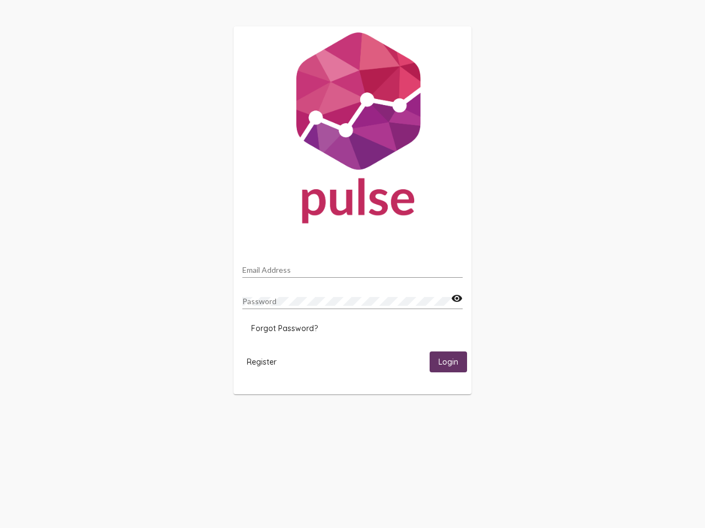 The height and width of the screenshot is (528, 705). Describe the element at coordinates (448, 363) in the screenshot. I see `span: Login` at that location.